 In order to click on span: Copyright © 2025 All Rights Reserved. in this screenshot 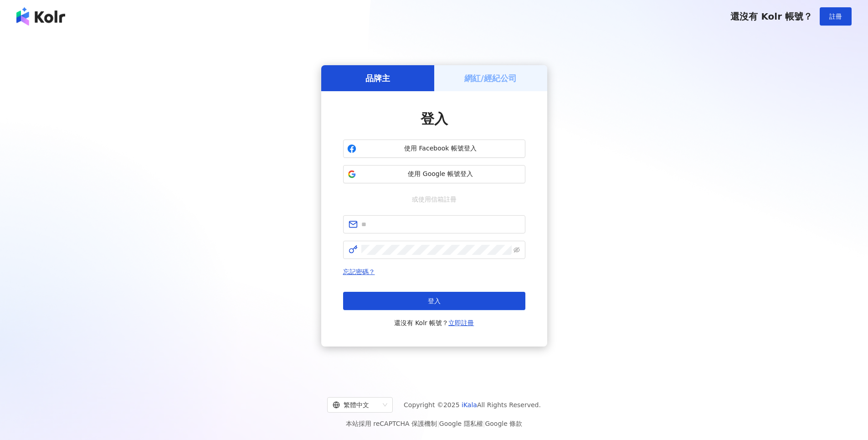, I will do `click(473, 405)`.